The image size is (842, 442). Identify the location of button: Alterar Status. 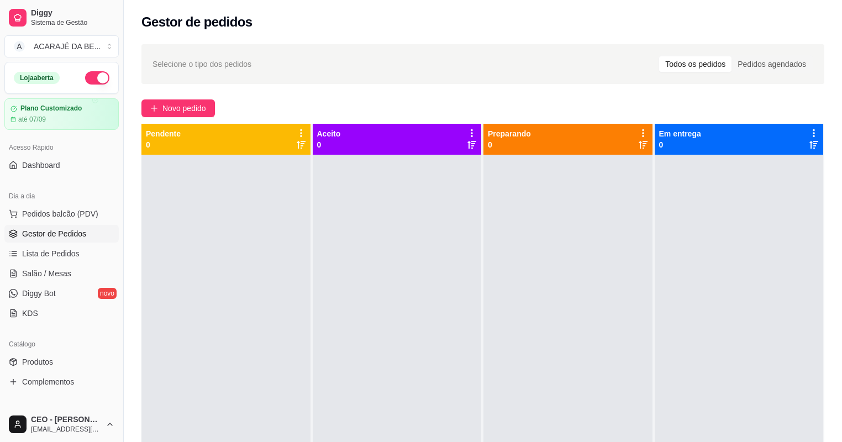
(97, 78).